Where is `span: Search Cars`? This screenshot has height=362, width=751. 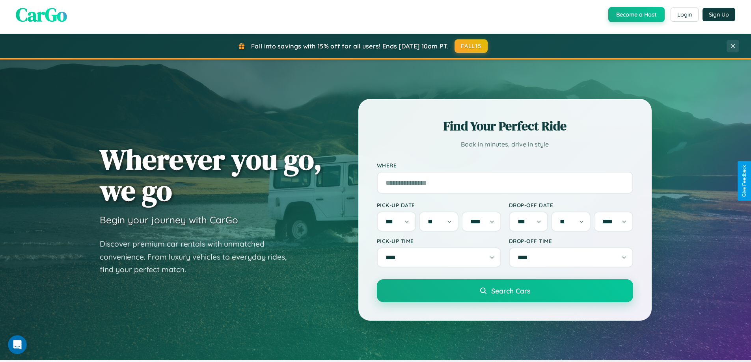
span: Search Cars is located at coordinates (511, 291).